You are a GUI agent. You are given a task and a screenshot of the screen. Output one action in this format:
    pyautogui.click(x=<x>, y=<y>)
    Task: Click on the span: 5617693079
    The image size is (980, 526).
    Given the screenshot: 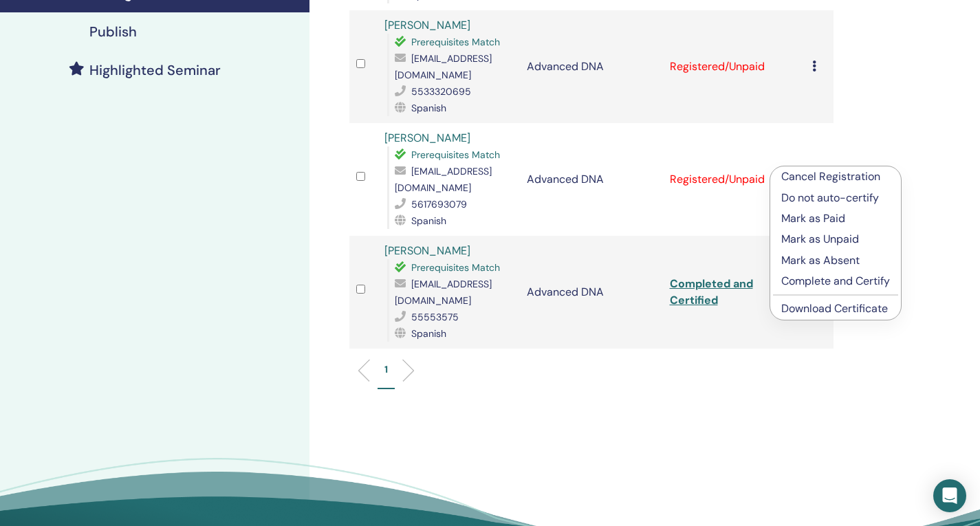 What is the action you would take?
    pyautogui.click(x=438, y=204)
    